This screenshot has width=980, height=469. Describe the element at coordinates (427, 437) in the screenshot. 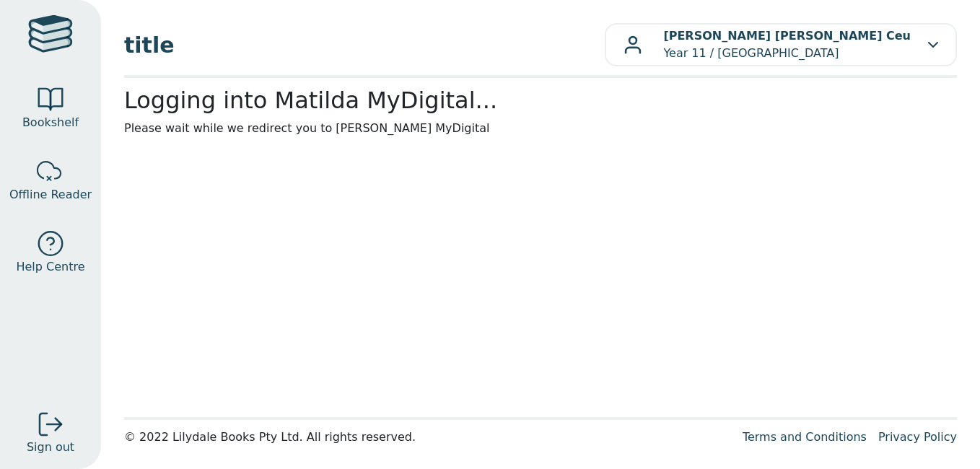

I see `div: © 2022 Lilydale Books Pty Ltd. All rights reserved.` at that location.